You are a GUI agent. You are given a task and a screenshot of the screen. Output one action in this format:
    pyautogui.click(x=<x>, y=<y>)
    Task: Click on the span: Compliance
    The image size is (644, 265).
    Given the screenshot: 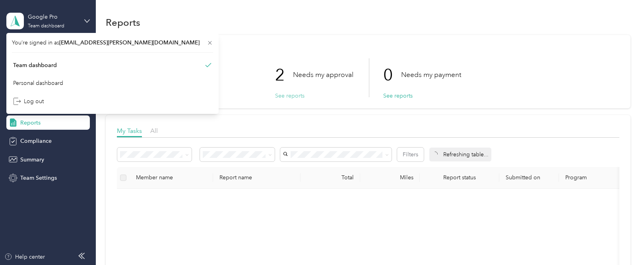 What is the action you would take?
    pyautogui.click(x=36, y=141)
    